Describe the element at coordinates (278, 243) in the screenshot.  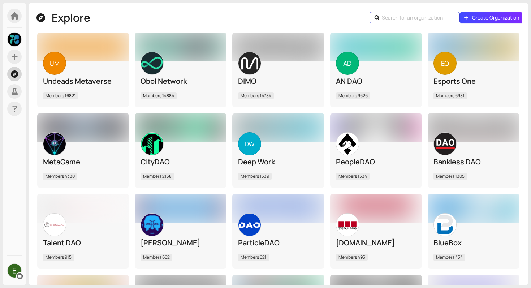
I see `div: ParticleDAO` at that location.